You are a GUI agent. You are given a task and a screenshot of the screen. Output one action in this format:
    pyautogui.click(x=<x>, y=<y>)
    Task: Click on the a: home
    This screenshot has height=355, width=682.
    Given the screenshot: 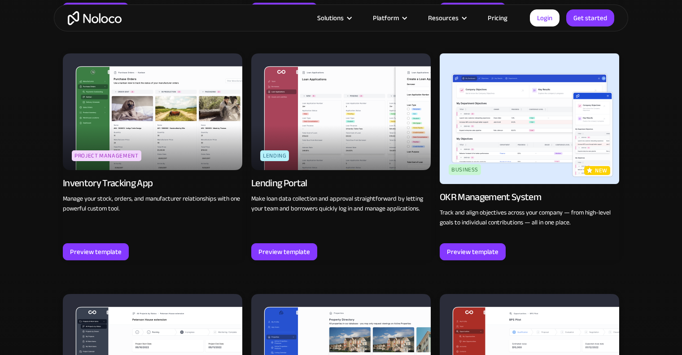 What is the action you would take?
    pyautogui.click(x=95, y=18)
    